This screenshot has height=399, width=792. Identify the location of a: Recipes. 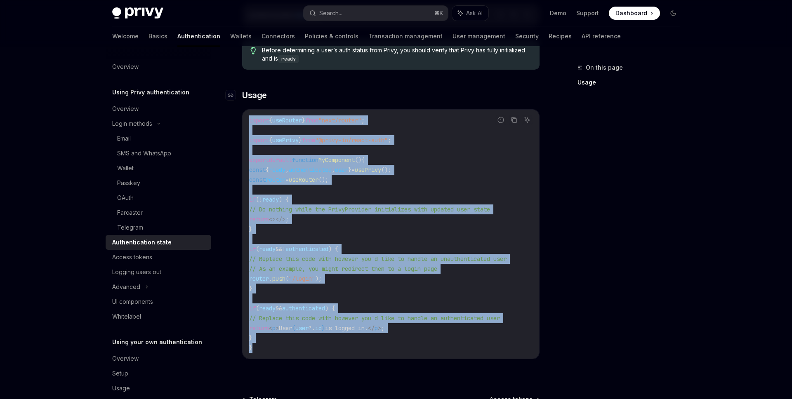
(560, 36).